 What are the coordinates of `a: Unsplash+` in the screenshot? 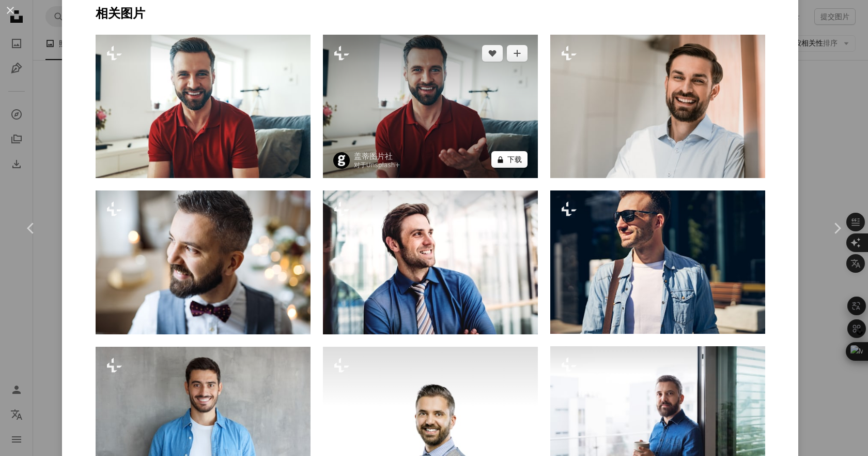 It's located at (383, 165).